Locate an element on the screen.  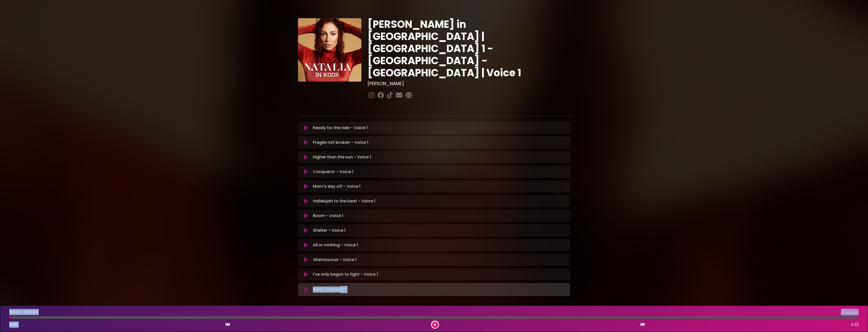
p: Mom's day off - Voice 1 is located at coordinates (337, 187).